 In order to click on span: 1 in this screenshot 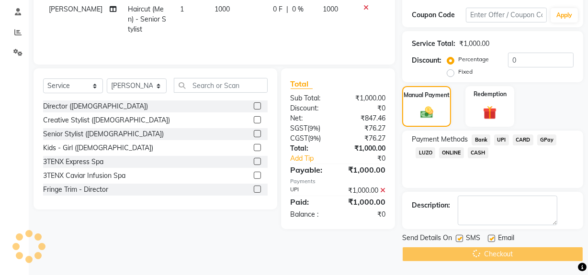, I will do `click(182, 9)`.